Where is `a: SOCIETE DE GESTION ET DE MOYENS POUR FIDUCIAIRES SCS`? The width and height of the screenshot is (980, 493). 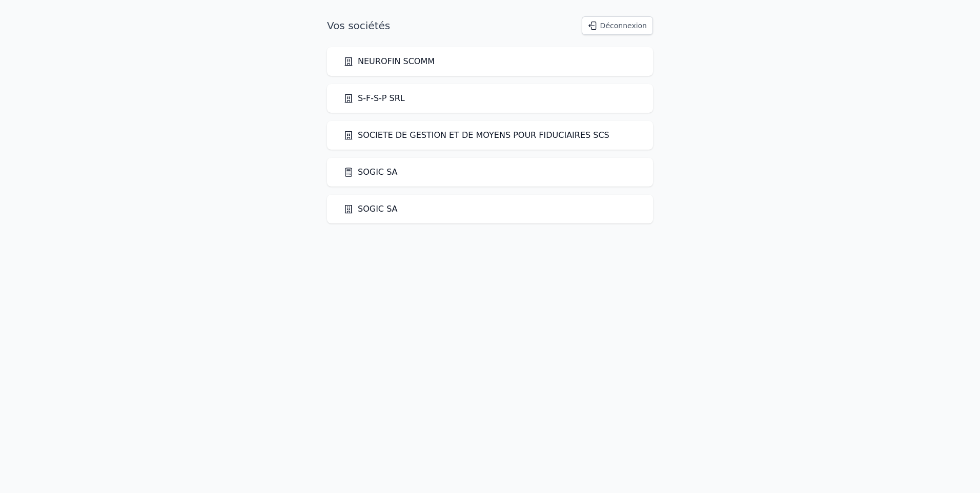
a: SOCIETE DE GESTION ET DE MOYENS POUR FIDUCIAIRES SCS is located at coordinates (476, 135).